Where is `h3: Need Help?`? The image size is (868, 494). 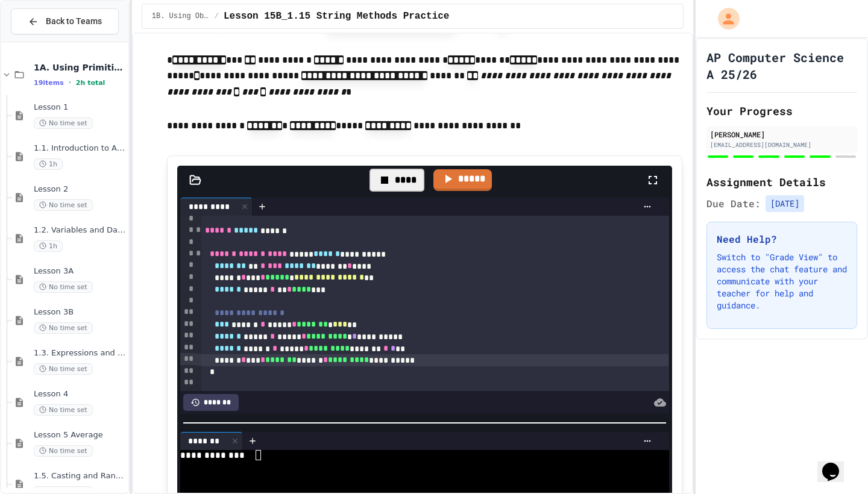
h3: Need Help? is located at coordinates (782, 239).